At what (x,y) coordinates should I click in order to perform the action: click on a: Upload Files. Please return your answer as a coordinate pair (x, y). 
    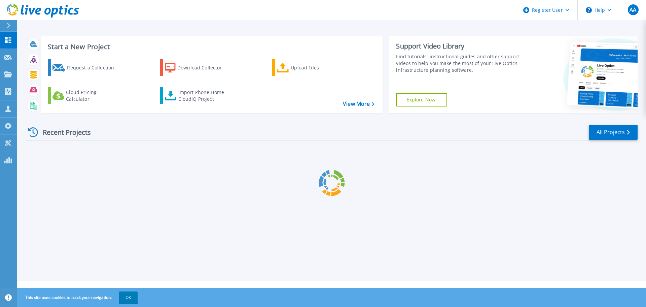
    Looking at the image, I should click on (310, 68).